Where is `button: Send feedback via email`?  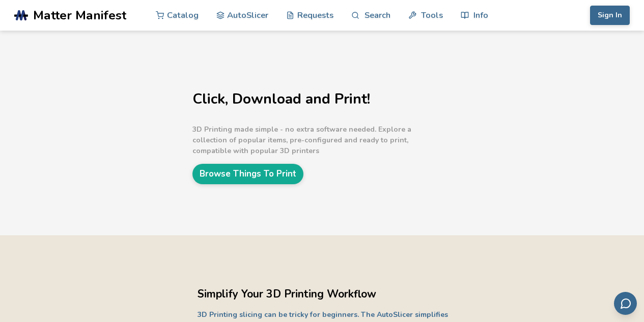
button: Send feedback via email is located at coordinates (625, 303).